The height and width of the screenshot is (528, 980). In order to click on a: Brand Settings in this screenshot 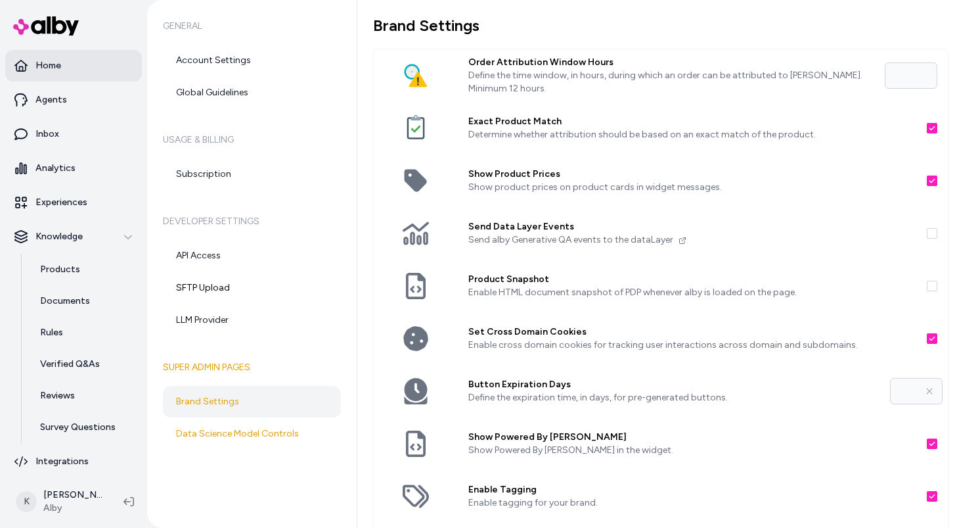, I will do `click(251, 401)`.